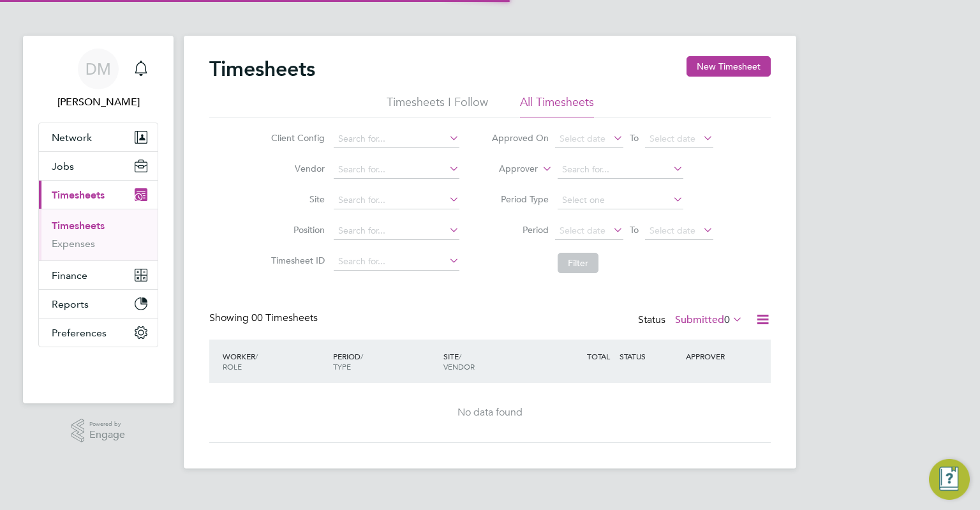 Image resolution: width=980 pixels, height=510 pixels. I want to click on div: Status, so click(691, 320).